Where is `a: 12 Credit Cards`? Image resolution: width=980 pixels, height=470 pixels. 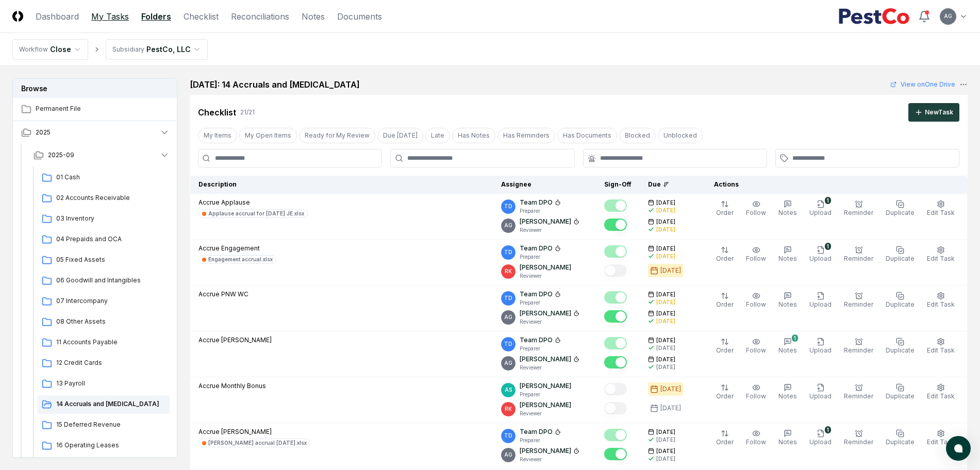 a: 12 Credit Cards is located at coordinates (104, 363).